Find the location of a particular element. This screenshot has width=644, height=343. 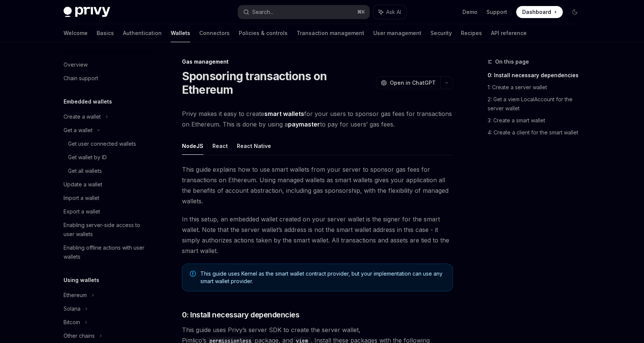

div: Search... is located at coordinates (263, 12).